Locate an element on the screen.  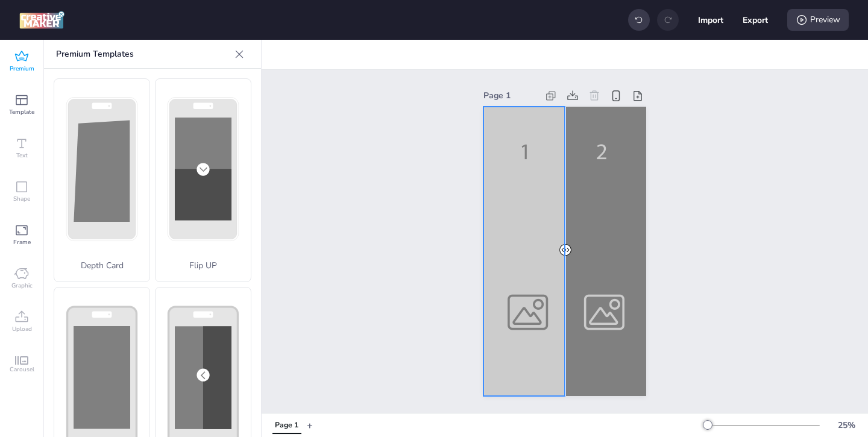
p: Premium Templates is located at coordinates (143, 54).